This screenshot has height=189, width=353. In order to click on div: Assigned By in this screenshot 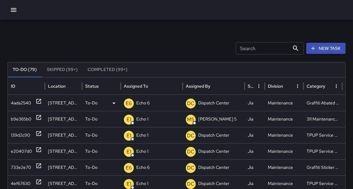, I will do `click(198, 86)`.